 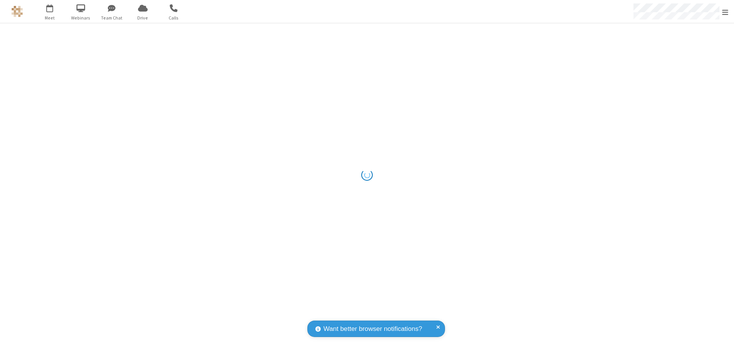 What do you see at coordinates (174, 18) in the screenshot?
I see `span: Calls` at bounding box center [174, 18].